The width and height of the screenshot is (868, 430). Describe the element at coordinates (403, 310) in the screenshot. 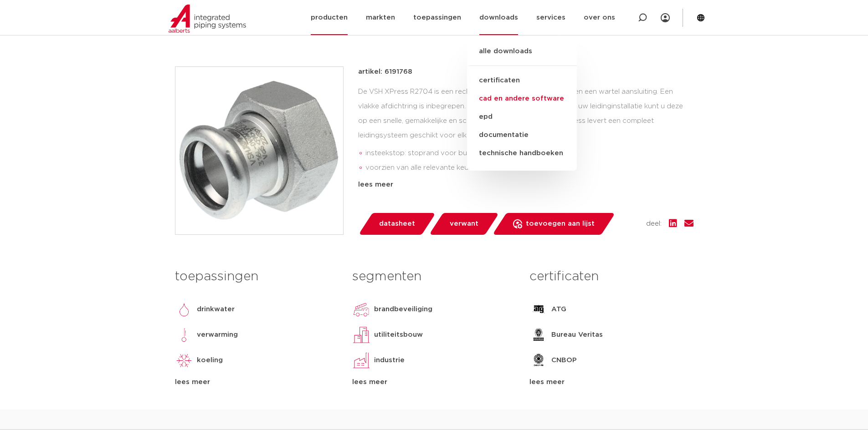

I see `p: brandbeveiliging` at that location.